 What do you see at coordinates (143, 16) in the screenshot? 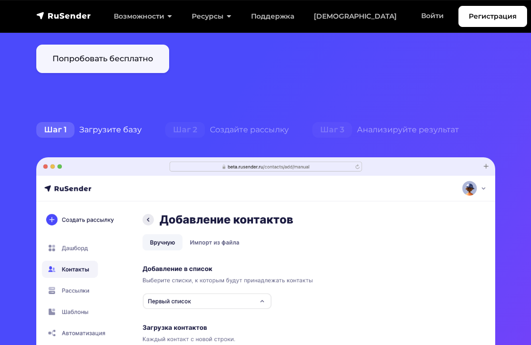
I see `a: Возможности` at bounding box center [143, 16].